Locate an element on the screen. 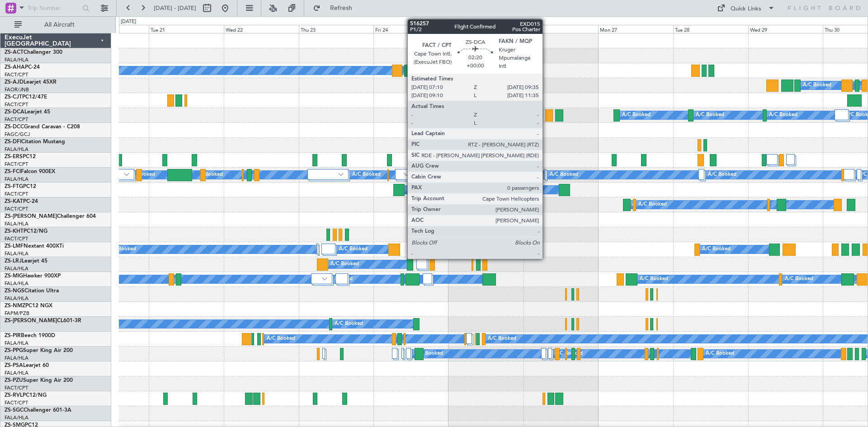 The width and height of the screenshot is (868, 427). a: ZS-LMFNextant 400XTi is located at coordinates (34, 246).